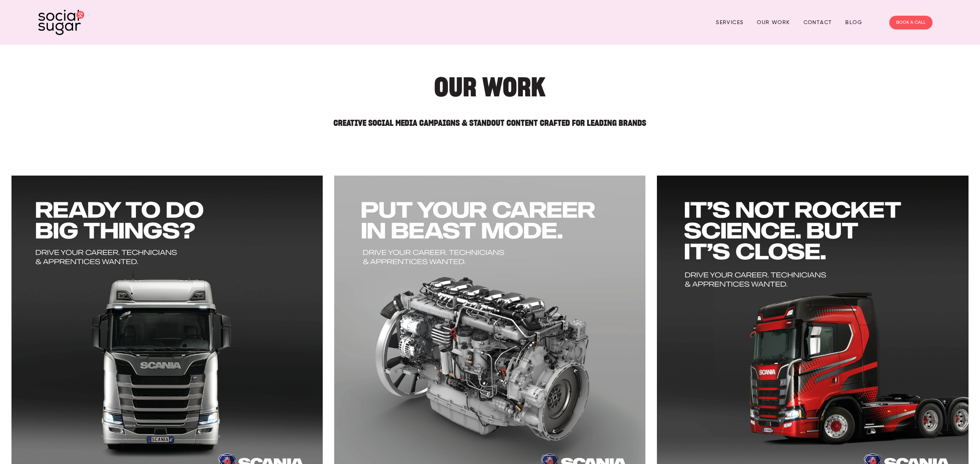 This screenshot has width=980, height=464. Describe the element at coordinates (490, 119) in the screenshot. I see `h2: Creative Social Media Campaigns & Standout Content Crafted for Leading Brands` at that location.